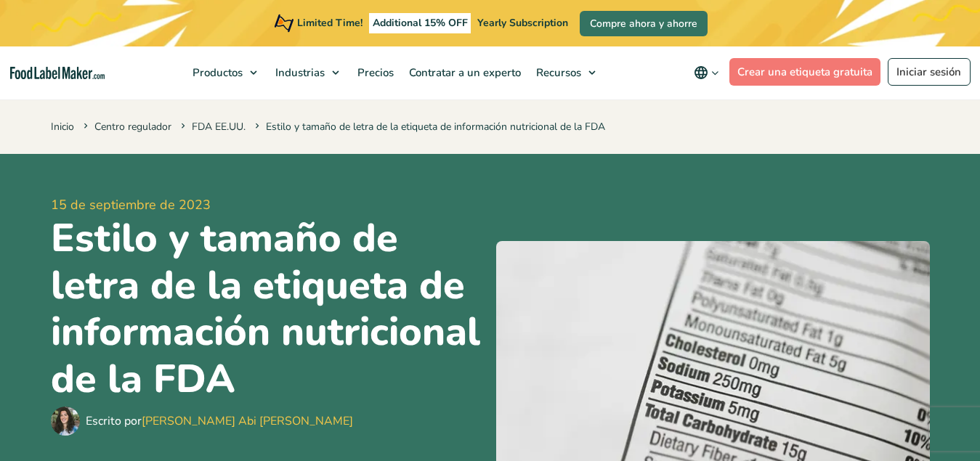  I want to click on a: Inicio, so click(62, 126).